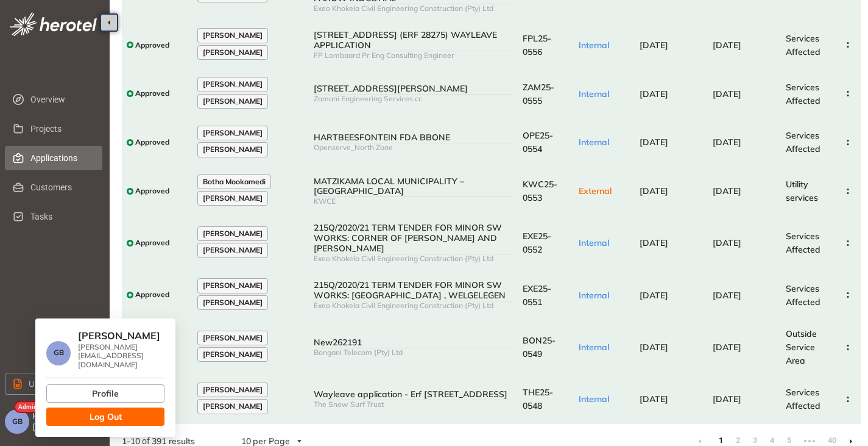 This screenshot has width=868, height=446. I want to click on span: FPL25-0556, so click(537, 45).